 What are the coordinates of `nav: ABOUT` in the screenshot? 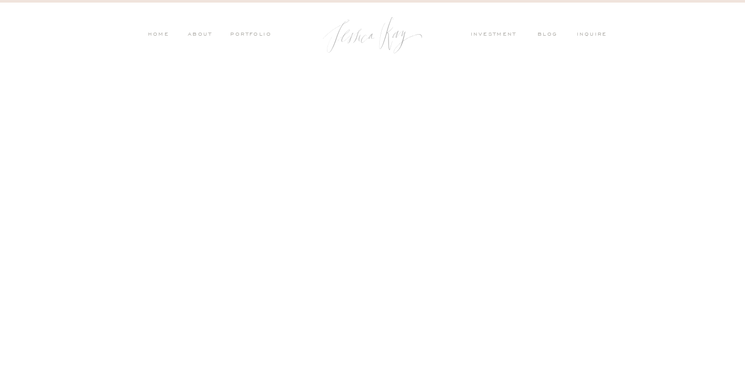 It's located at (199, 35).